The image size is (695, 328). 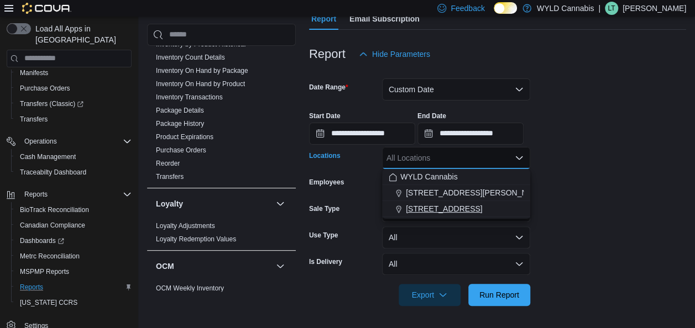 What do you see at coordinates (180, 111) in the screenshot?
I see `a: Package Details` at bounding box center [180, 111].